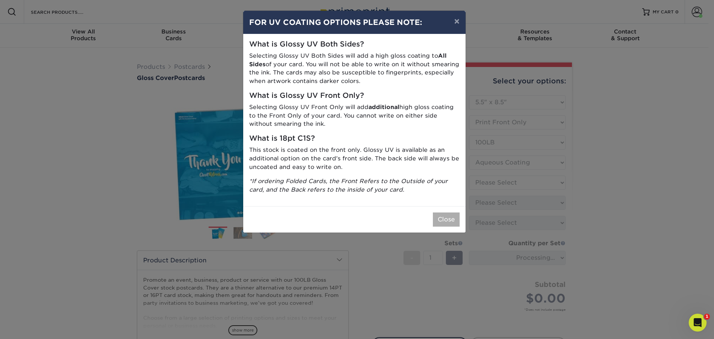  Describe the element at coordinates (354, 68) in the screenshot. I see `p: Selecting Glossy UV Both Sides will add a high gloss coating to of your card. You will not be abl...` at that location.